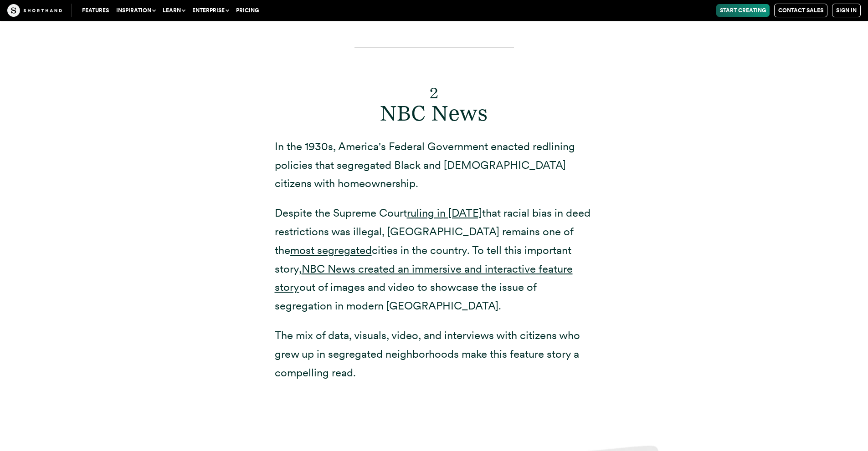  Describe the element at coordinates (34, 10) in the screenshot. I see `img: The Craft` at that location.